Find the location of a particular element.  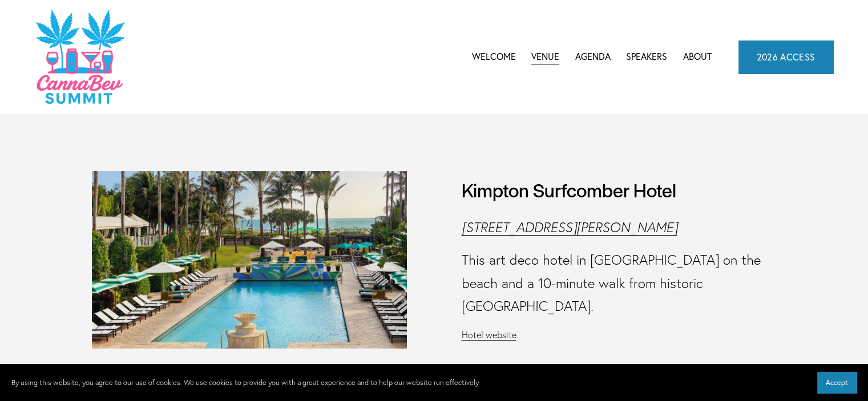

a: folder dropdown is located at coordinates (593, 57).